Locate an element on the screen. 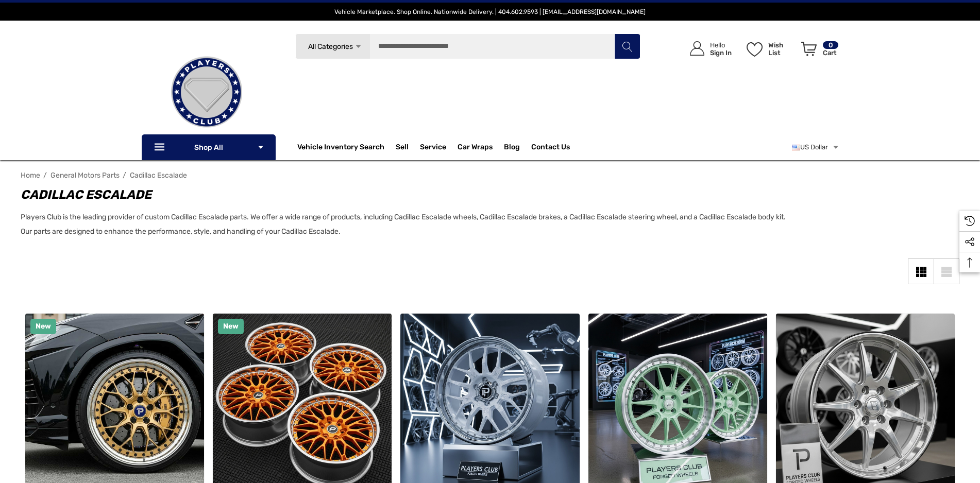  span: Contact Us is located at coordinates (550, 148).